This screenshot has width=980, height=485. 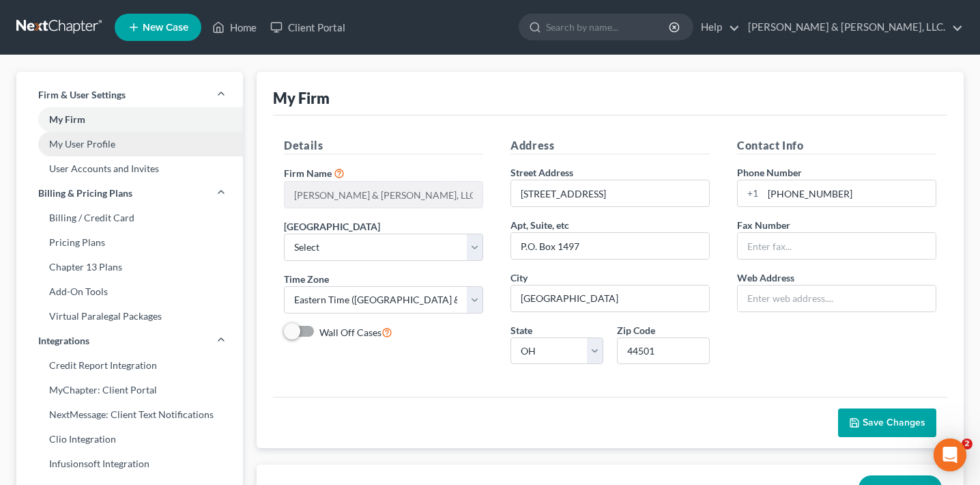 What do you see at coordinates (519, 277) in the screenshot?
I see `label: City` at bounding box center [519, 277].